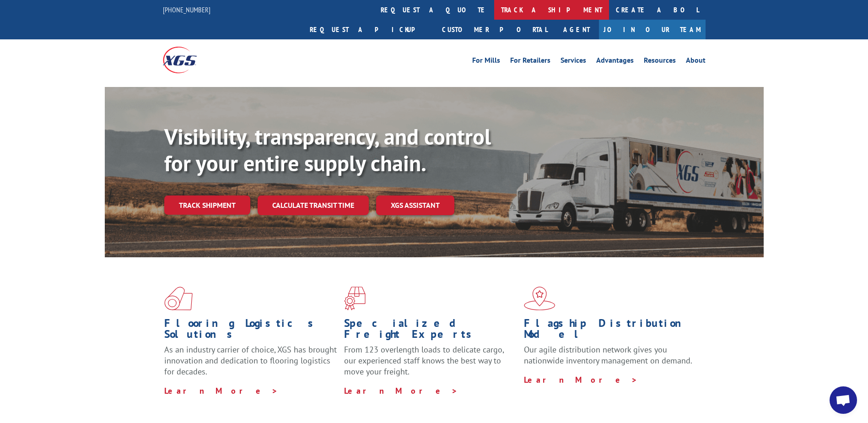 The height and width of the screenshot is (423, 868). Describe the element at coordinates (369, 29) in the screenshot. I see `a: Request a pickup` at that location.